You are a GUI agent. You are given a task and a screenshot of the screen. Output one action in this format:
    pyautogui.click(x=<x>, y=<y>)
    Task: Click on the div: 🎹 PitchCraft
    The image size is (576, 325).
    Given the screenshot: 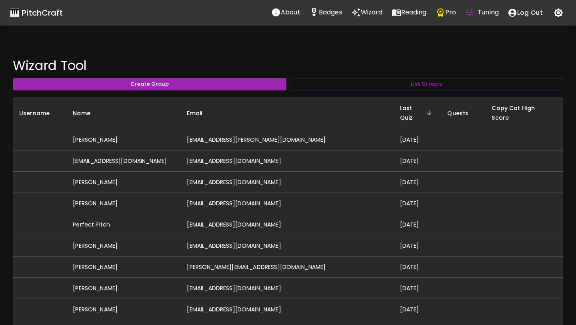 What is the action you would take?
    pyautogui.click(x=36, y=13)
    